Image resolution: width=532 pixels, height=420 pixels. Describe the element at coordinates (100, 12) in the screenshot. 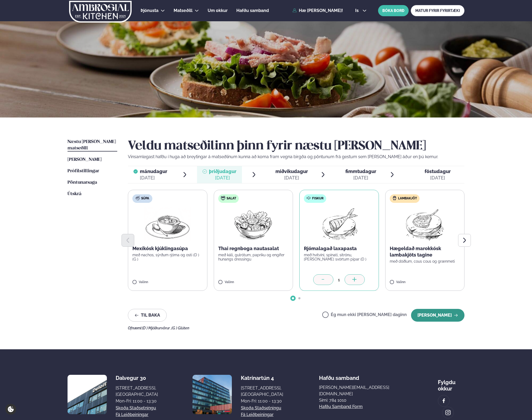

I see `img: logo` at that location.